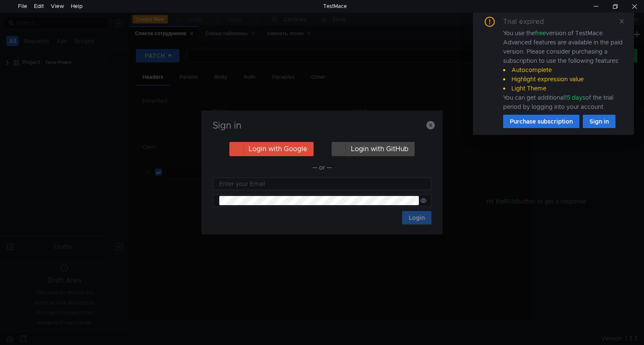  Describe the element at coordinates (563, 102) in the screenshot. I see `div: You can get additional of the trial period by logging into your account.` at that location.